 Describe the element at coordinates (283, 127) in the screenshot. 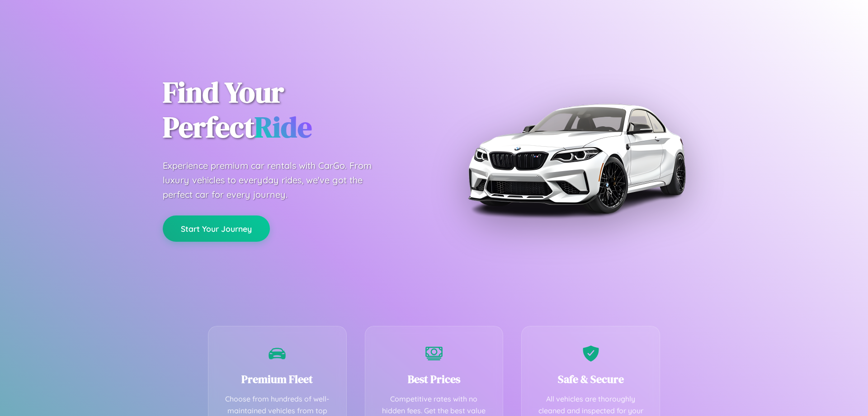

I see `span: Ride` at that location.